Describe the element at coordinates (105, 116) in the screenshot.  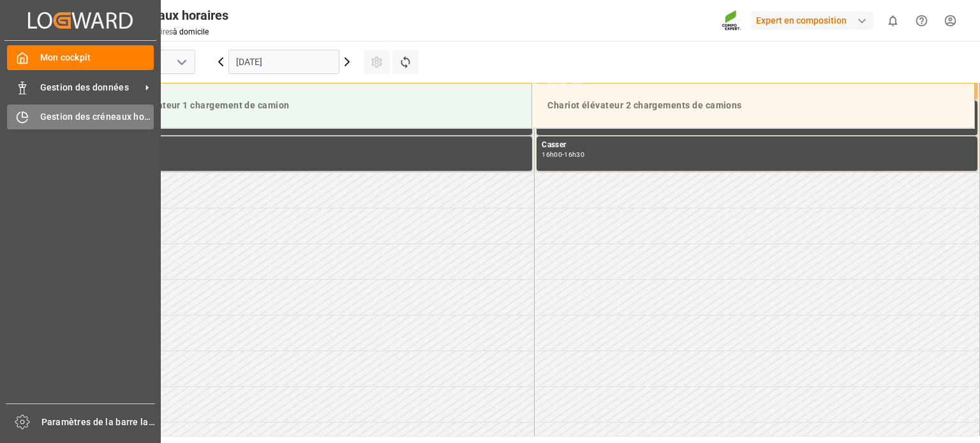
I see `font: Gestion des créneaux horaires` at that location.